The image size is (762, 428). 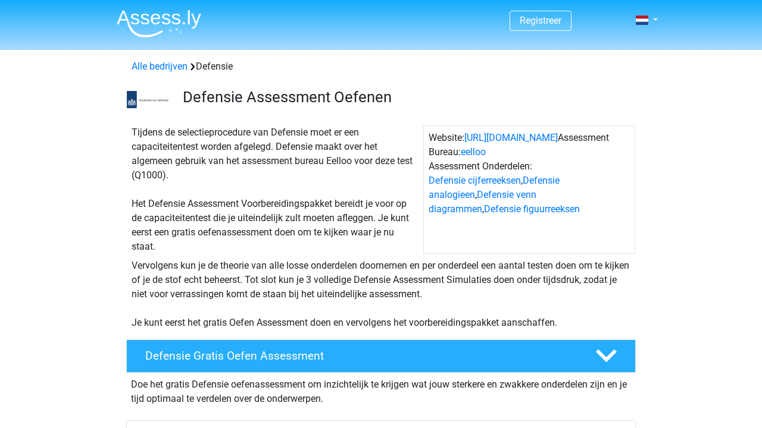 I want to click on h3: Defensie Assessment Oefenen, so click(x=404, y=97).